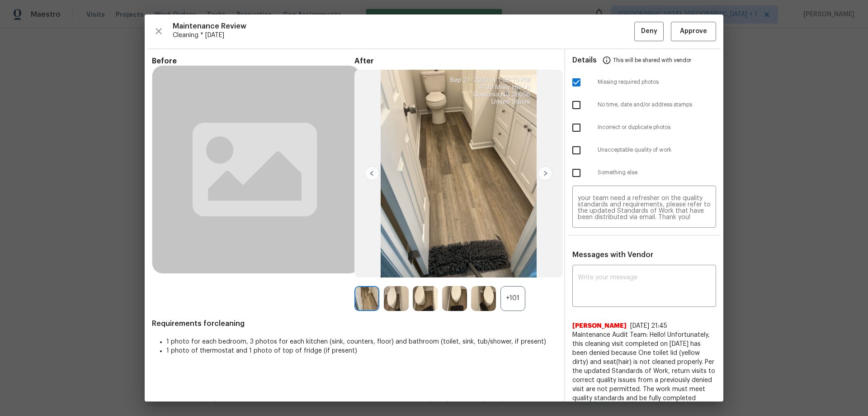 Image resolution: width=868 pixels, height=416 pixels. Describe the element at coordinates (644, 173) in the screenshot. I see `div: Something else` at that location.